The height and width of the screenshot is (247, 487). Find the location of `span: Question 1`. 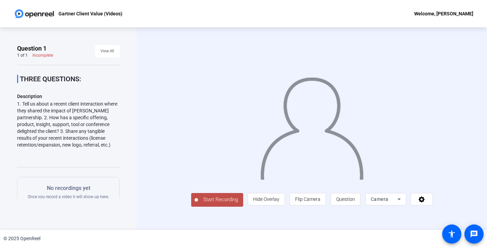

span: Question 1 is located at coordinates (32, 49).